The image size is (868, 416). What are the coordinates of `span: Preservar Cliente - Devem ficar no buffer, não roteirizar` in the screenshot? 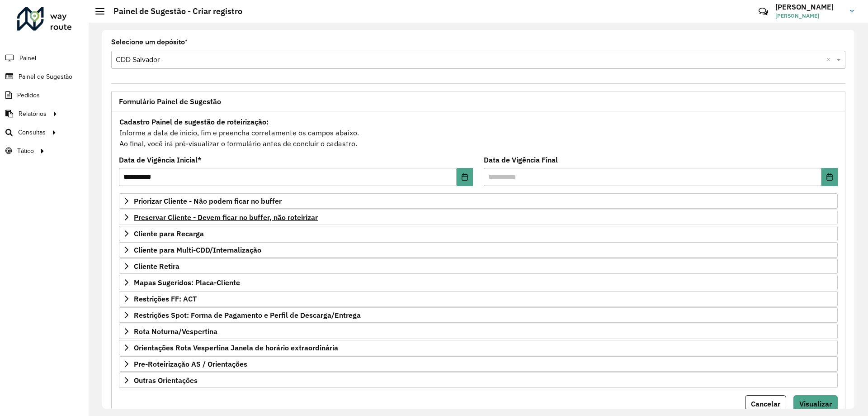 It's located at (226, 217).